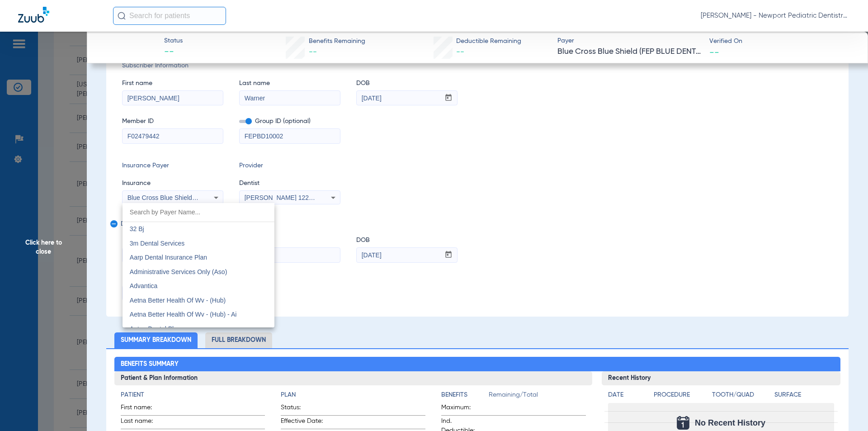  I want to click on span: Aarp Dental Insurance Plan, so click(168, 257).